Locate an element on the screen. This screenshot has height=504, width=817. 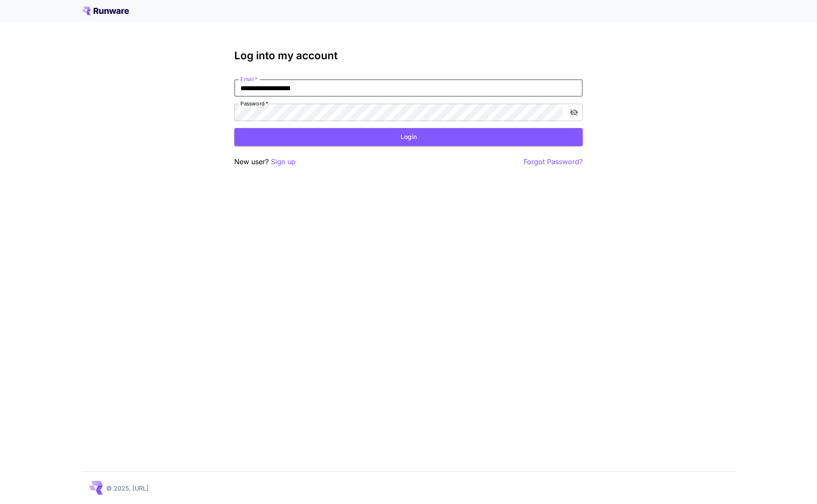
button: Sign up is located at coordinates (283, 162).